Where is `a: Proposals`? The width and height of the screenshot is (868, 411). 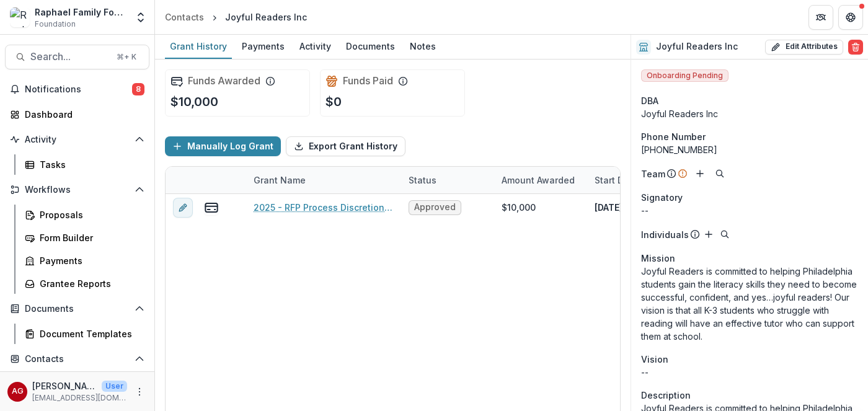 a: Proposals is located at coordinates (84, 214).